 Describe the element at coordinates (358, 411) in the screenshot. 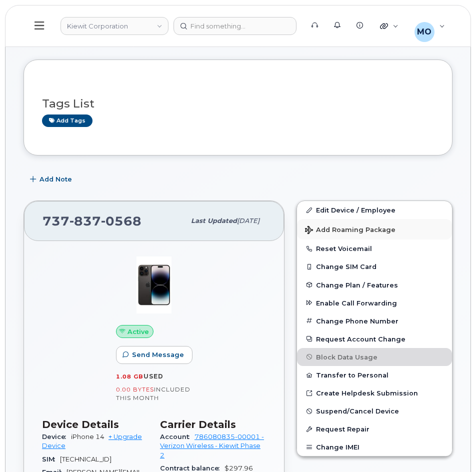

I see `span: Suspend/Cancel Device` at that location.